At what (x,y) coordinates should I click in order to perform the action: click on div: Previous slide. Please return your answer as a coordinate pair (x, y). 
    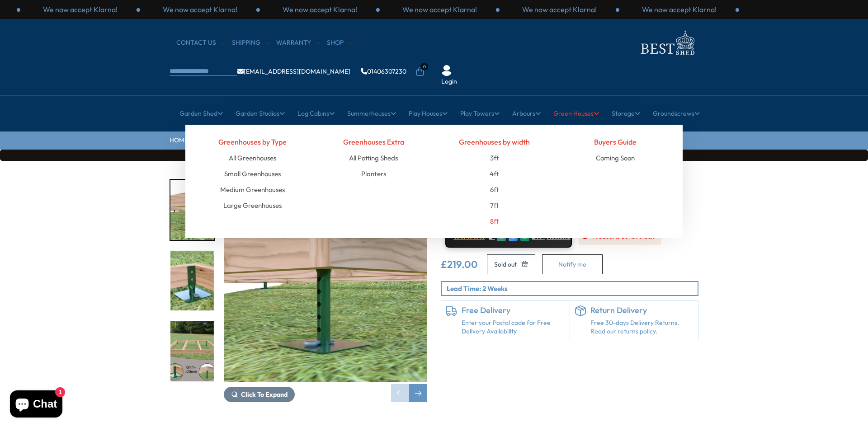
    Looking at the image, I should click on (400, 394).